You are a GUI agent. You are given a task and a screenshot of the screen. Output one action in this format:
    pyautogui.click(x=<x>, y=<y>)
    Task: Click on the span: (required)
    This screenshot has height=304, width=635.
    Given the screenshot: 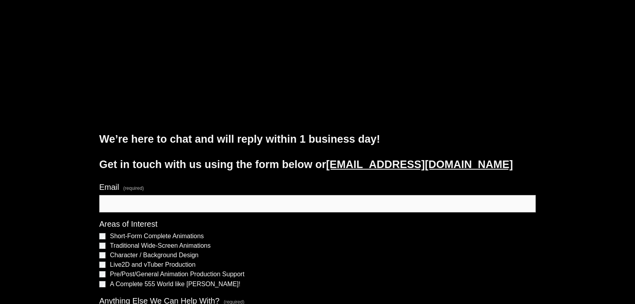 What is the action you would take?
    pyautogui.click(x=134, y=188)
    